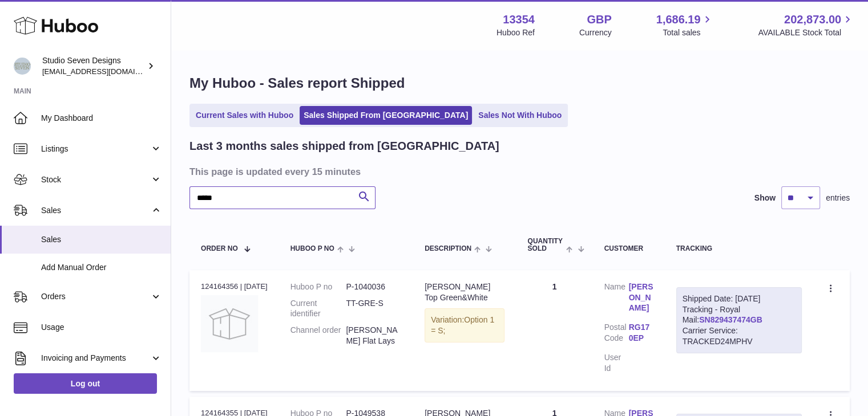  I want to click on div: Tracking - Royal Mail:, so click(739, 321).